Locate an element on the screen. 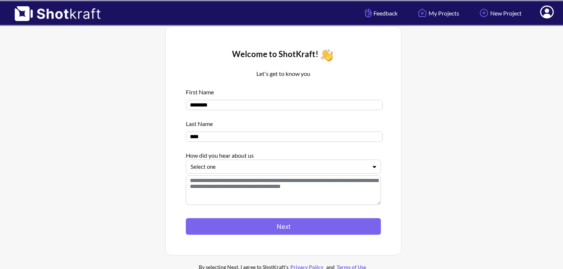  img: Hand Icon is located at coordinates (368, 13).